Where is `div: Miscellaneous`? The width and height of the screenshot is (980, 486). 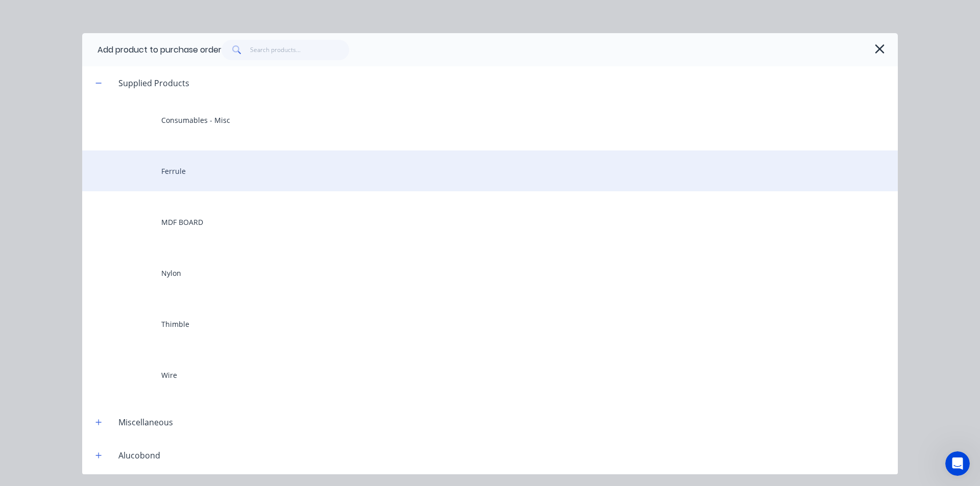 div: Miscellaneous is located at coordinates (146, 422).